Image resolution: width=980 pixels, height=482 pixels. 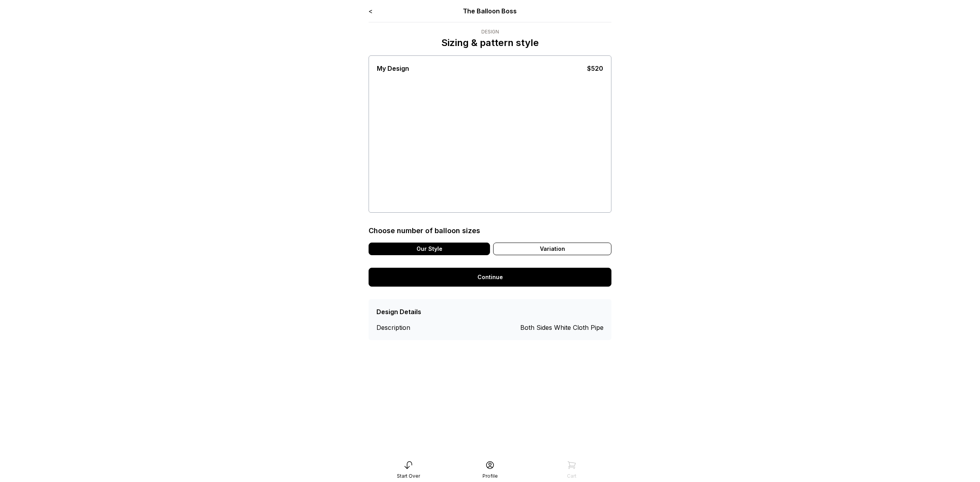 What do you see at coordinates (429, 249) in the screenshot?
I see `div: Our Style` at bounding box center [429, 249].